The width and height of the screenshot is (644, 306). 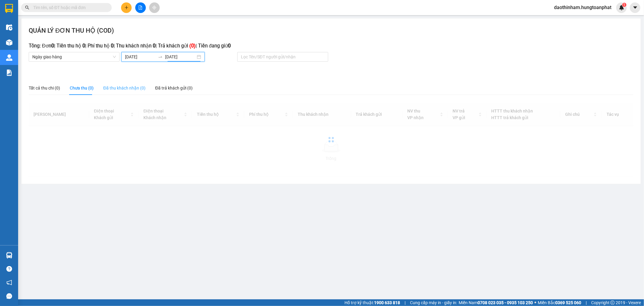 What do you see at coordinates (127, 7) in the screenshot?
I see `span: plus` at bounding box center [127, 7].